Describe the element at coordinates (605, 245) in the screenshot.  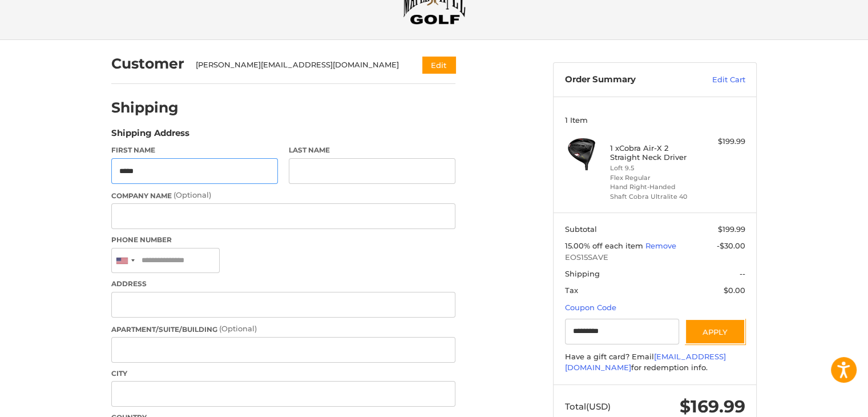
I see `span: 15.00% off each item` at that location.